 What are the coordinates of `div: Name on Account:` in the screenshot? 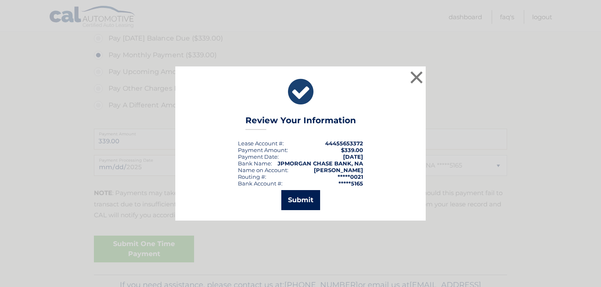 It's located at (263, 170).